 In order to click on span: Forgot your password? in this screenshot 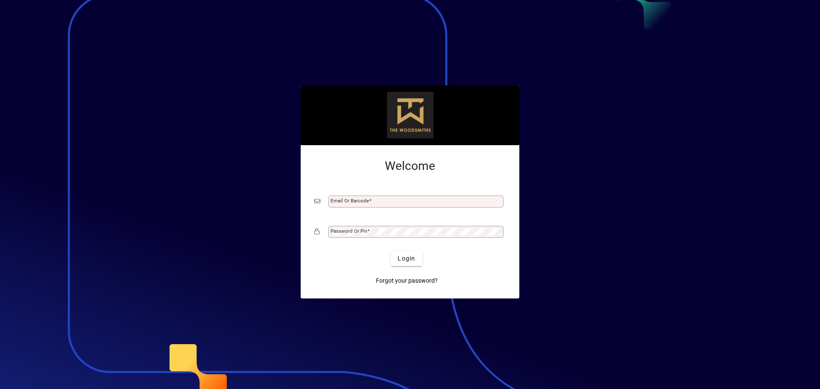, I will do `click(406, 281)`.